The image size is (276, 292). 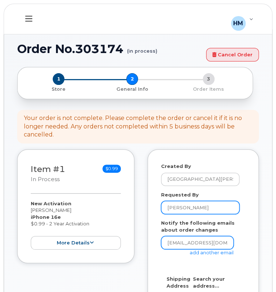 I want to click on small: (in process), so click(x=142, y=48).